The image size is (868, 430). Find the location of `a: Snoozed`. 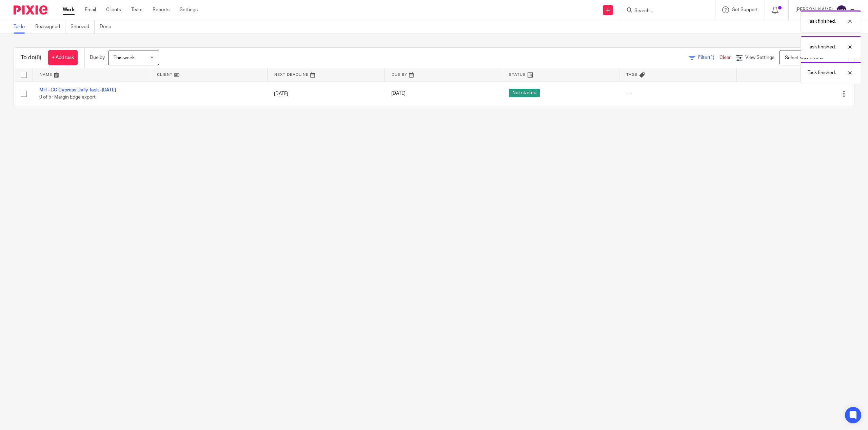

a: Snoozed is located at coordinates (82, 26).